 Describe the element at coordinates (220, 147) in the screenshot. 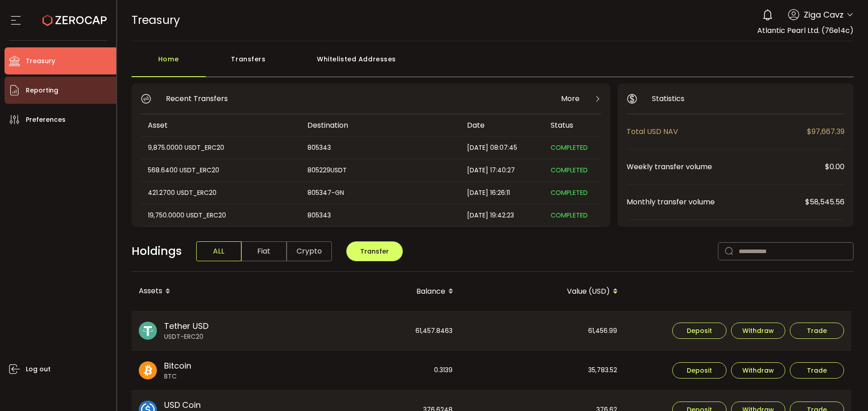

I see `div: 9,875.0000 USDT_ERC20` at that location.